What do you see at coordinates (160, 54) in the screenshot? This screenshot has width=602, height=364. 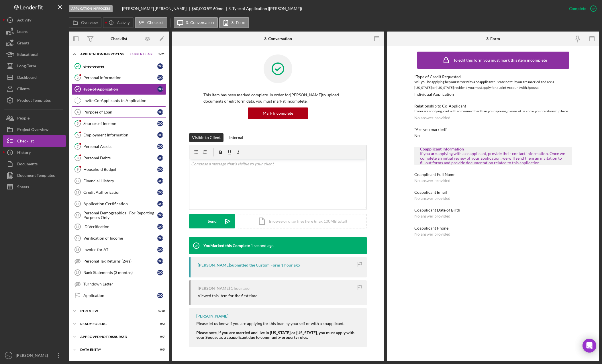 I see `div: 2 / 21` at bounding box center [160, 54].